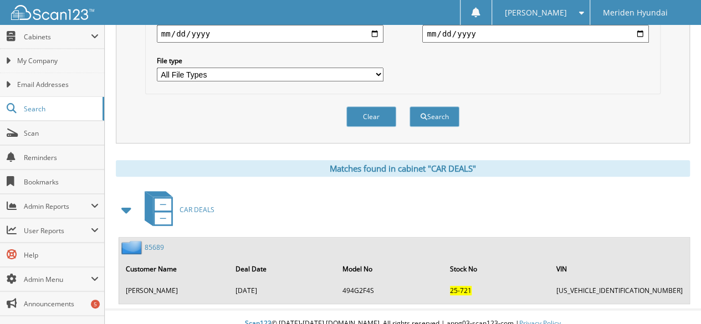 Image resolution: width=701 pixels, height=324 pixels. I want to click on span: Admin Menu, so click(57, 279).